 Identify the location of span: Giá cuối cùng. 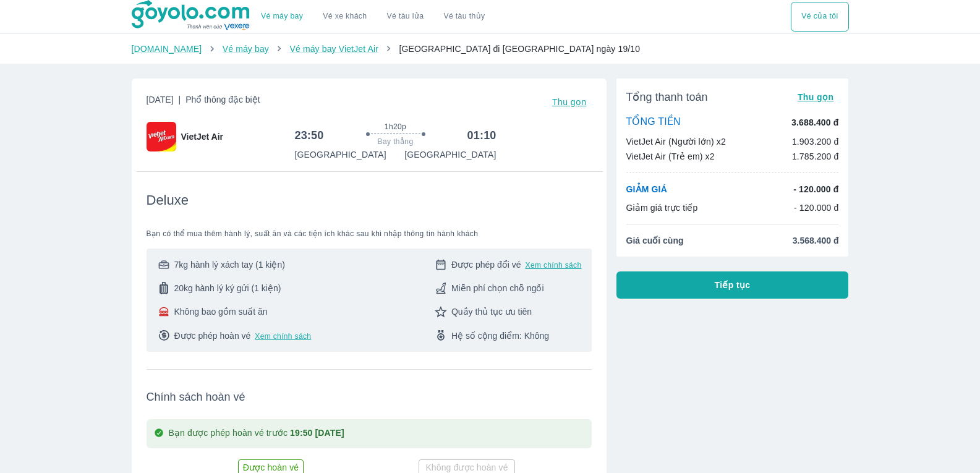
(655, 240).